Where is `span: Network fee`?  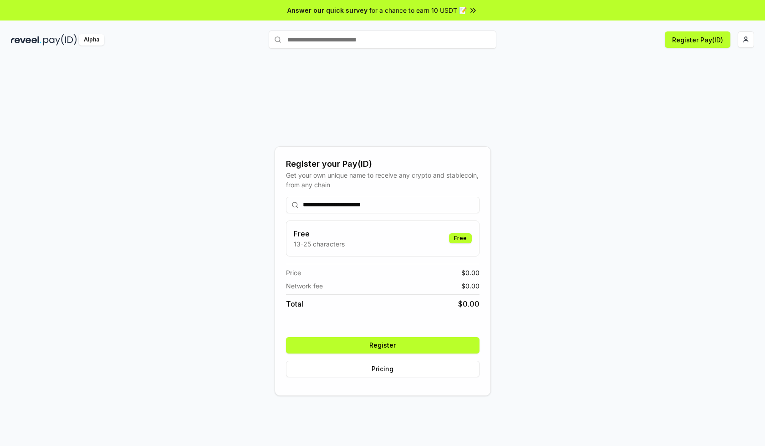
span: Network fee is located at coordinates (304, 286).